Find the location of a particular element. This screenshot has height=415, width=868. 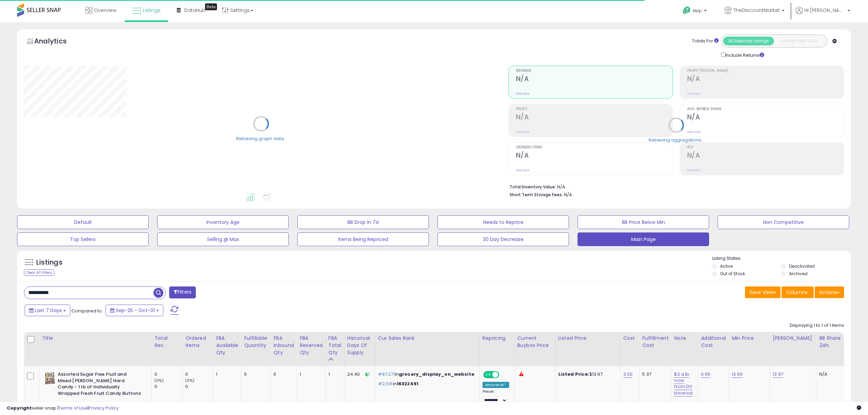

div: $13.97 is located at coordinates (587, 374).